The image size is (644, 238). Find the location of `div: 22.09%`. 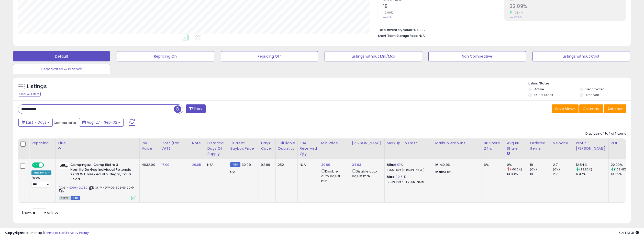

div: 22.09% is located at coordinates (621, 165).